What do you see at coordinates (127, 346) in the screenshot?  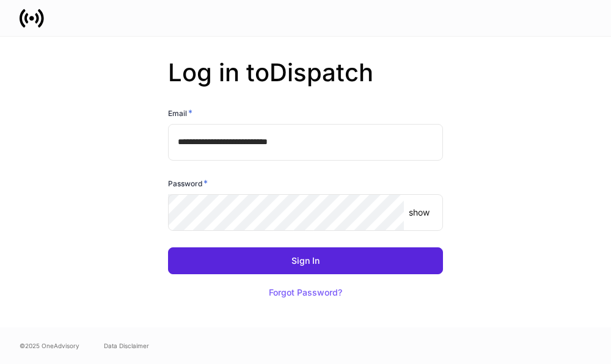 I see `a: Data Disclaimer` at bounding box center [127, 346].